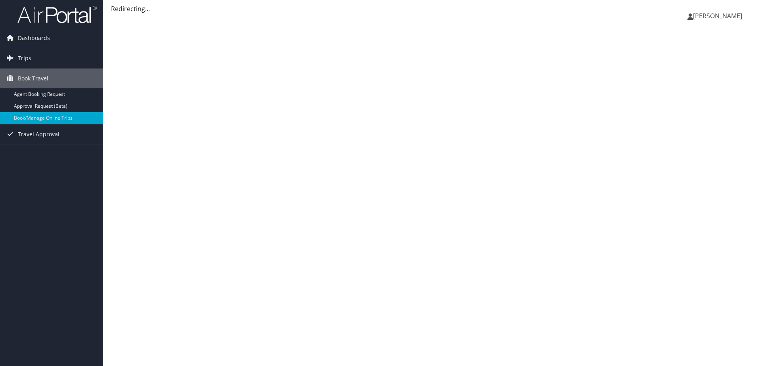  I want to click on span: Book Travel, so click(33, 78).